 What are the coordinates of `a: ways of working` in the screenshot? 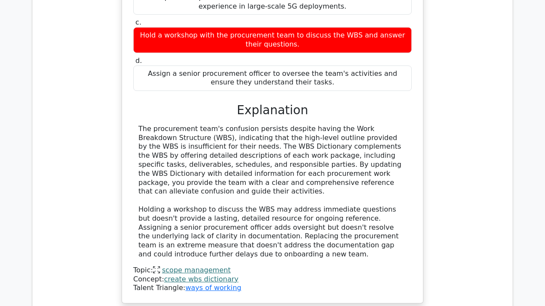 It's located at (214, 288).